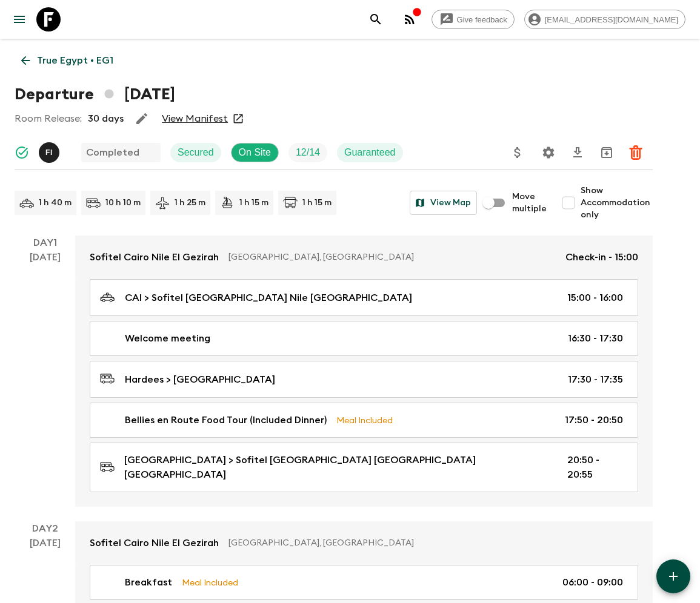 The image size is (700, 603). Describe the element at coordinates (308, 153) in the screenshot. I see `div: Trip Fill` at that location.